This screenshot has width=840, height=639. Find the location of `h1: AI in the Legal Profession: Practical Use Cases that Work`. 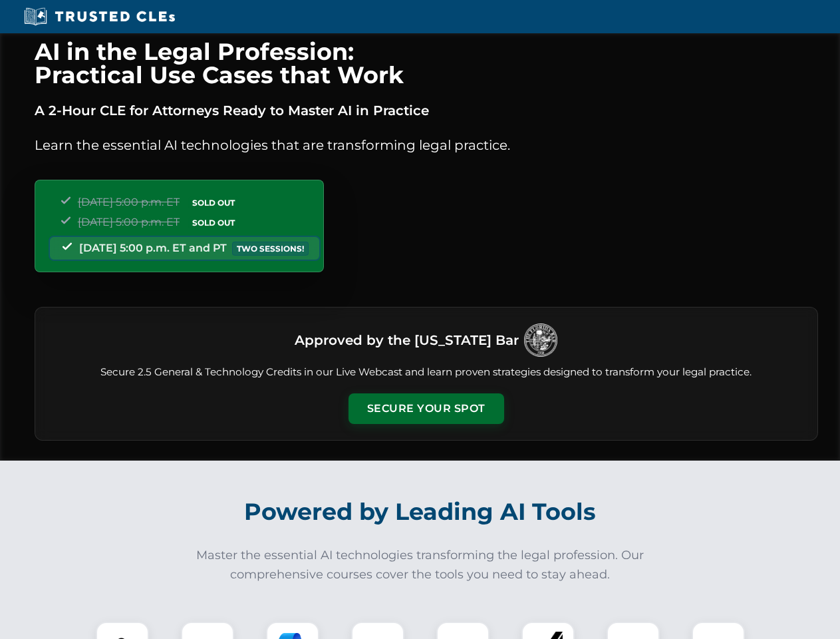

h1: AI in the Legal Profession: Practical Use Cases that Work is located at coordinates (427, 63).